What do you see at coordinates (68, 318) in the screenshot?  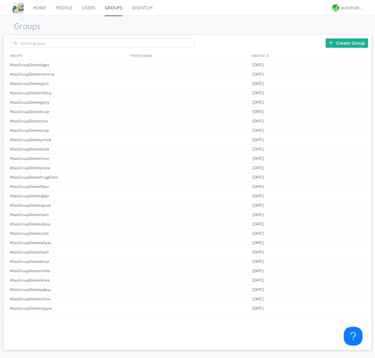 I see `div: AtlasGroupDeleteloddi` at bounding box center [68, 318].